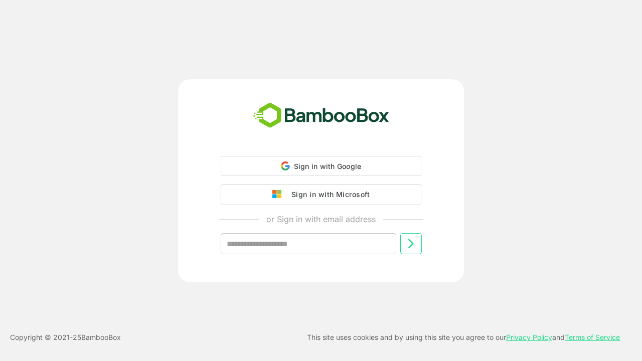 Image resolution: width=642 pixels, height=361 pixels. I want to click on div: Sign in with Microsoft, so click(328, 195).